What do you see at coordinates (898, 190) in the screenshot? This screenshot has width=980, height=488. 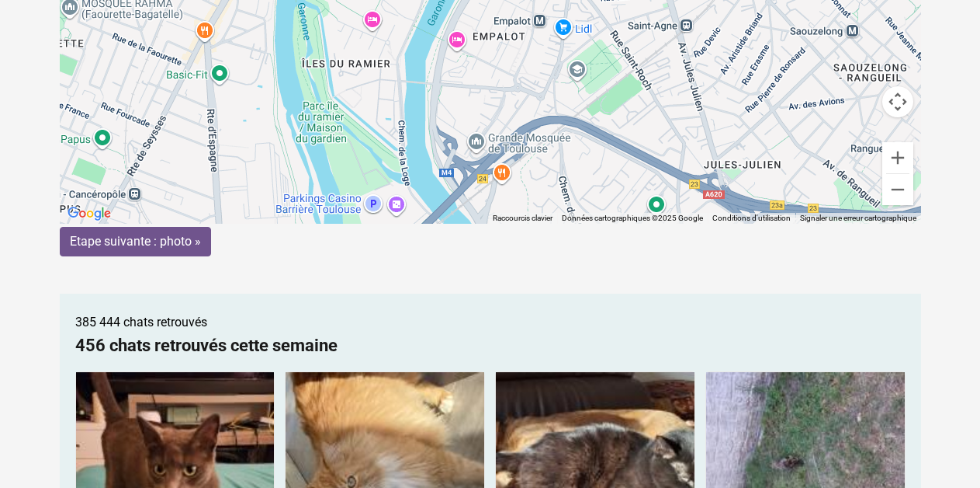 I see `button: Zoom arrière` at bounding box center [898, 190].